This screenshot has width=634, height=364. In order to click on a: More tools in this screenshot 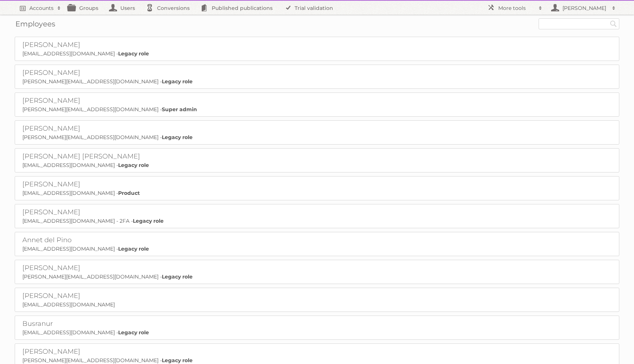, I will do `click(515, 7)`.